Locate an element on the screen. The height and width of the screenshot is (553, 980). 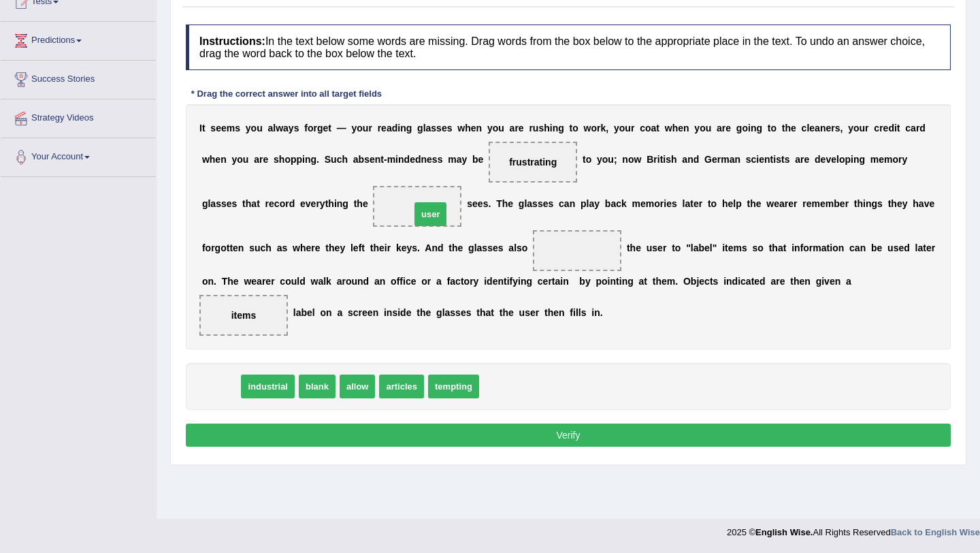
b: b is located at coordinates (608, 203).